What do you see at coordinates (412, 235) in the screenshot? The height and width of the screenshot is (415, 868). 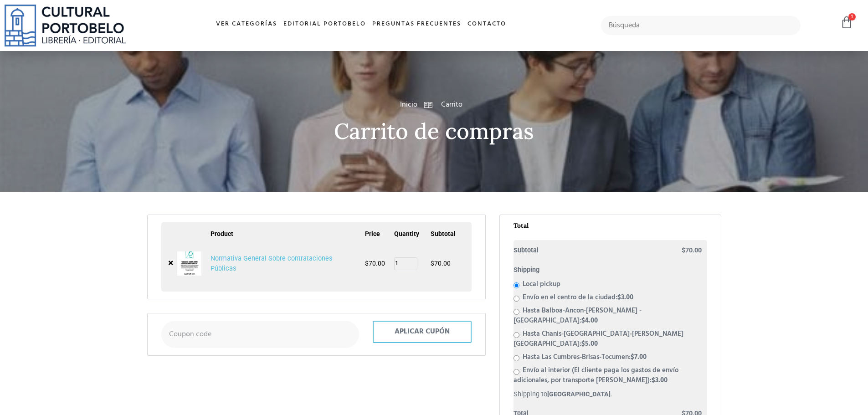 I see `th: Quantity` at bounding box center [412, 235].